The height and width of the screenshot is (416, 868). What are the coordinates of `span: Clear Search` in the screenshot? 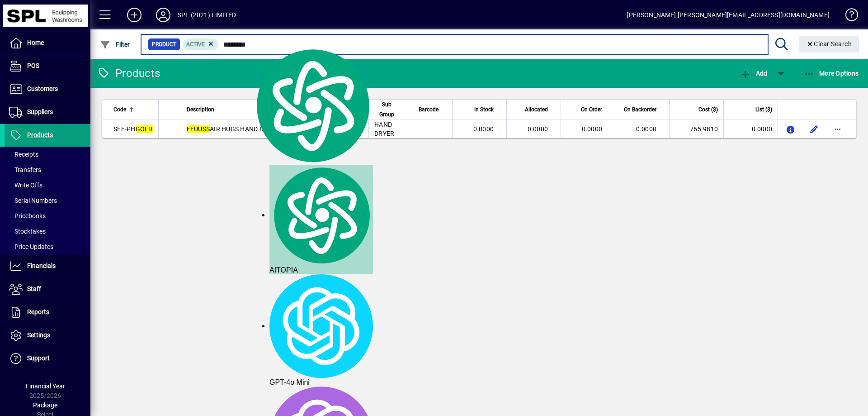 It's located at (829, 44).